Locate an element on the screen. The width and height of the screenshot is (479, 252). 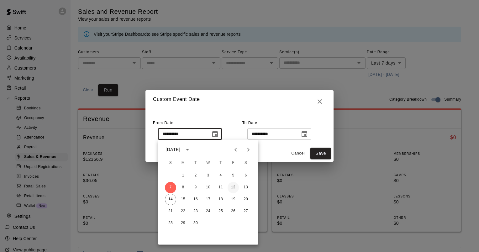
button: 24 is located at coordinates (208, 212).